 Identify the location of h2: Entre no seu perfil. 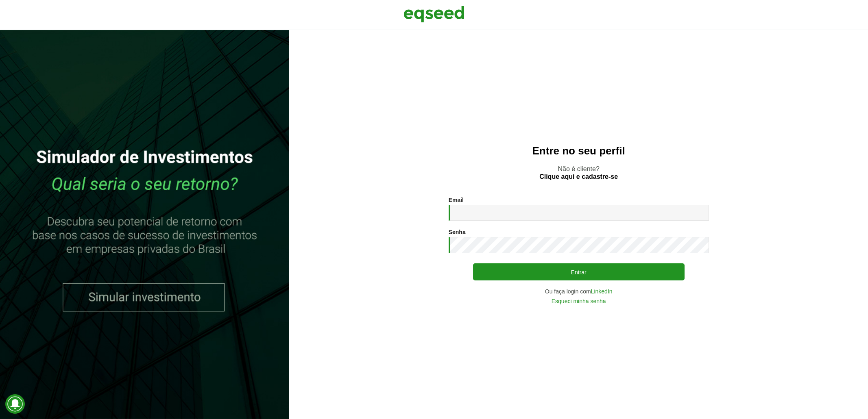
(579, 151).